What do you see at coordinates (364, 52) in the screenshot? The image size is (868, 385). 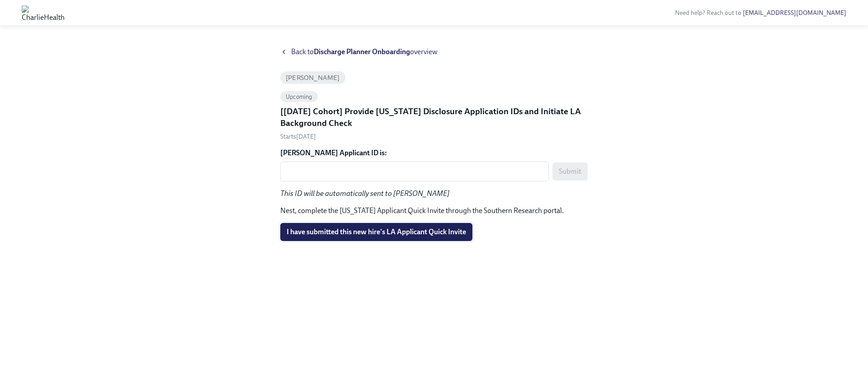 I see `span: Back to overview` at bounding box center [364, 52].